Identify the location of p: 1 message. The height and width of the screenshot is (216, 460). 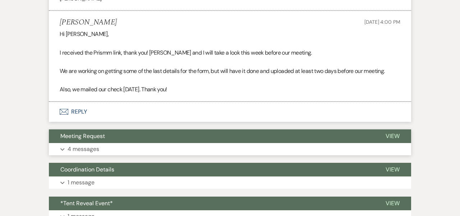
(81, 182).